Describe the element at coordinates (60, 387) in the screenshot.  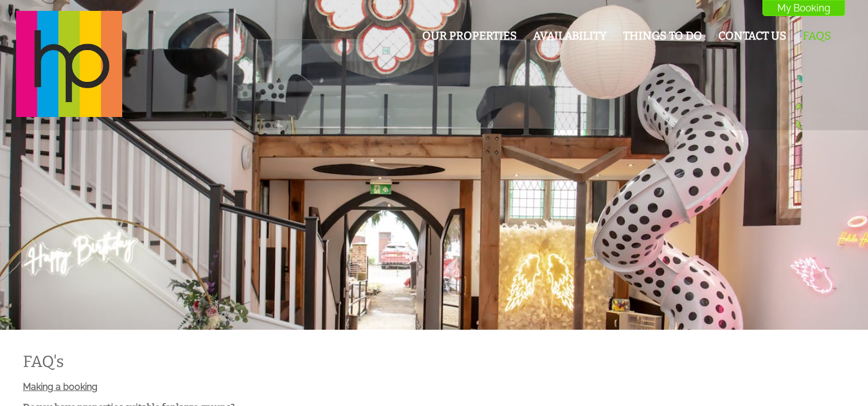
I see `u: Making a booking` at that location.